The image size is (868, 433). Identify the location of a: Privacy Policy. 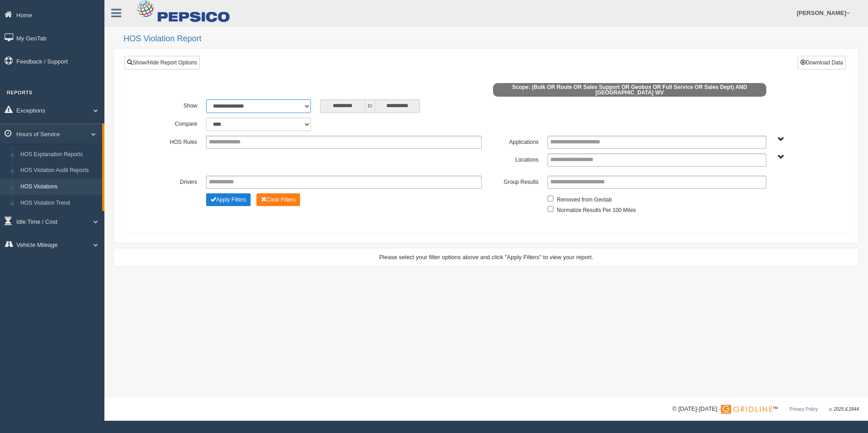
(803, 409).